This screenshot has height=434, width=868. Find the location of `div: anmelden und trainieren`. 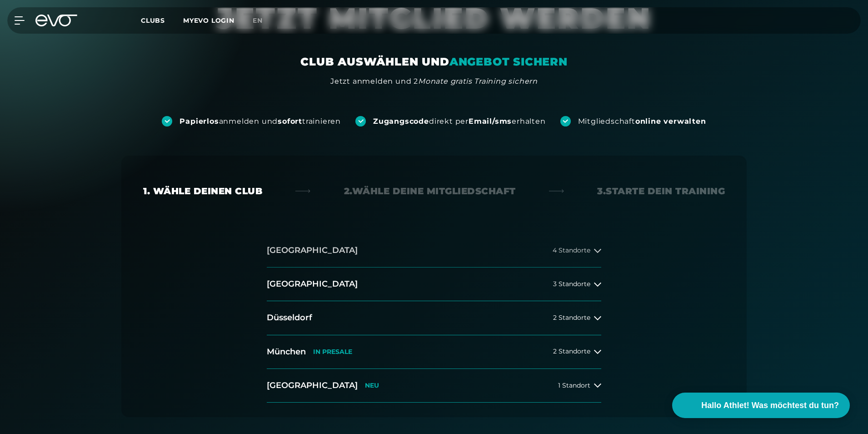

div: anmelden und trainieren is located at coordinates (260, 122).